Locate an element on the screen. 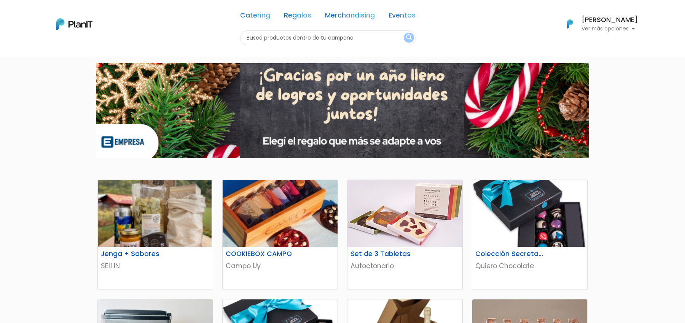 The image size is (685, 323). a: Colección Secretaria Quiero Chocolate is located at coordinates (529, 235).